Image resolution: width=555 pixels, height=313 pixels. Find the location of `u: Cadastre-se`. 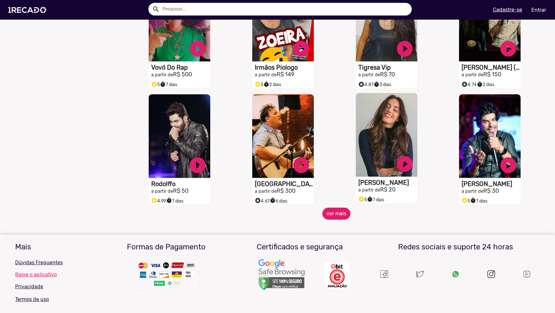

u: Cadastre-se is located at coordinates (508, 9).